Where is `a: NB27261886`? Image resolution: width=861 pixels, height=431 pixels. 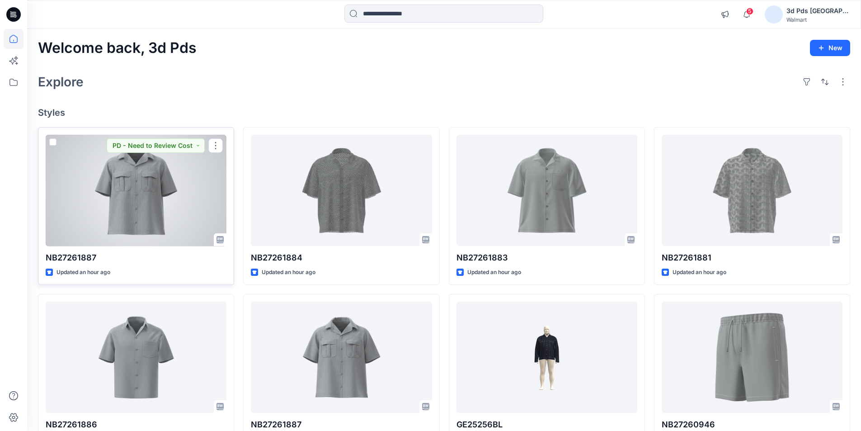 a: NB27261886 is located at coordinates (136, 357).